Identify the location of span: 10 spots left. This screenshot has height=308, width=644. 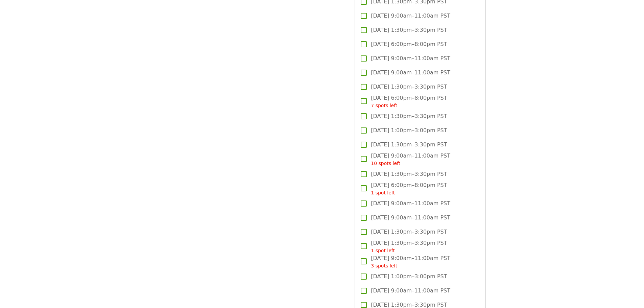
(385, 163).